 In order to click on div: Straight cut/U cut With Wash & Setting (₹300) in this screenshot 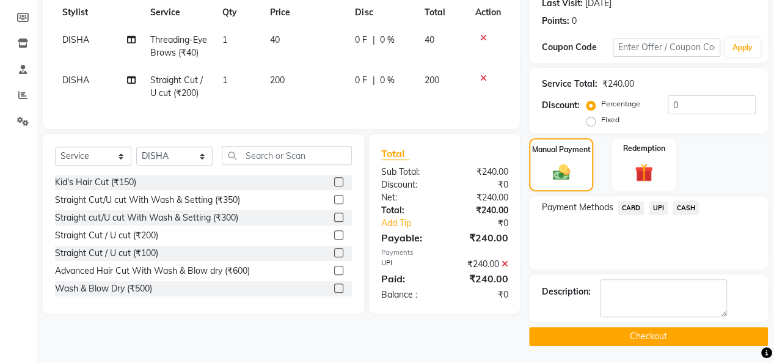, I will do `click(147, 217)`.